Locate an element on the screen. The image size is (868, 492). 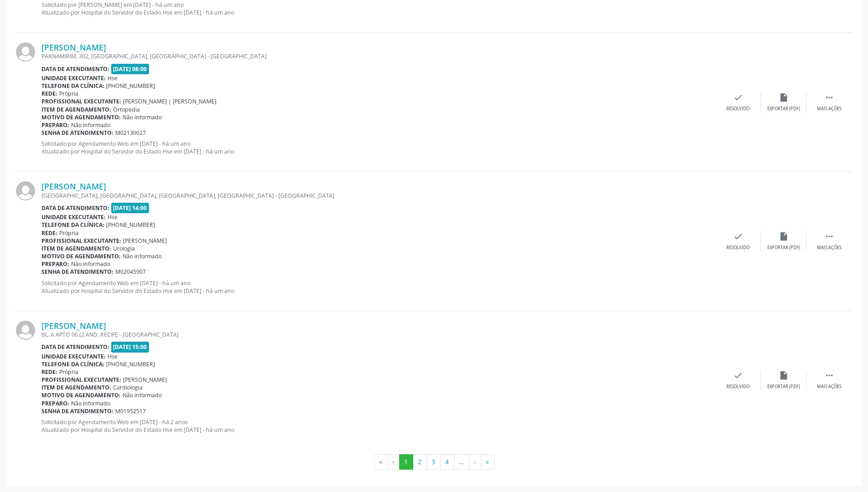
span: M02130027 is located at coordinates (130, 132).